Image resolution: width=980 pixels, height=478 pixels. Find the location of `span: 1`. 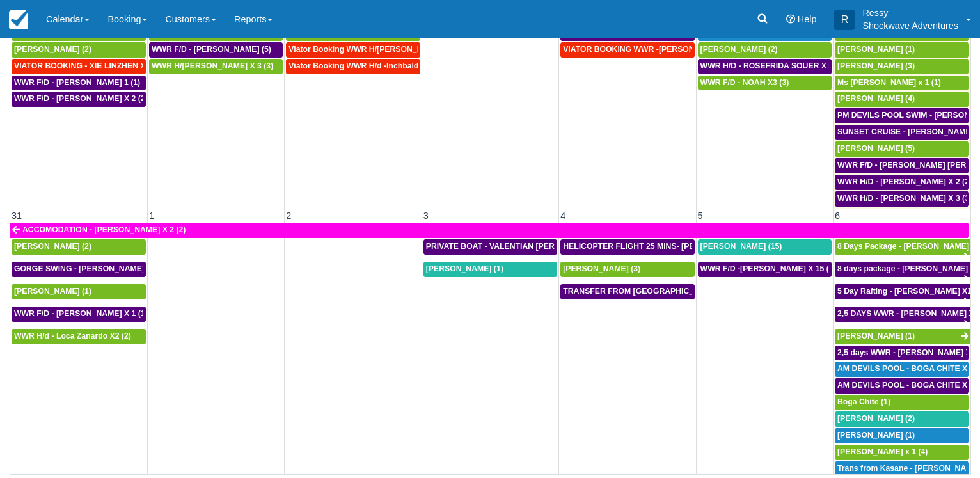

span: 1 is located at coordinates (152, 216).